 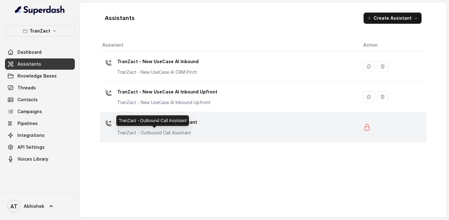 What do you see at coordinates (27, 123) in the screenshot?
I see `span: Pipelines` at bounding box center [27, 123].